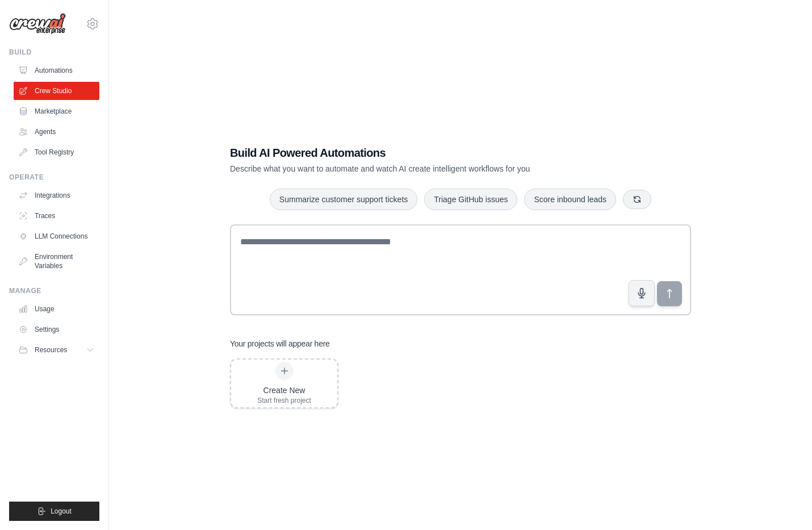  I want to click on a: Usage, so click(57, 309).